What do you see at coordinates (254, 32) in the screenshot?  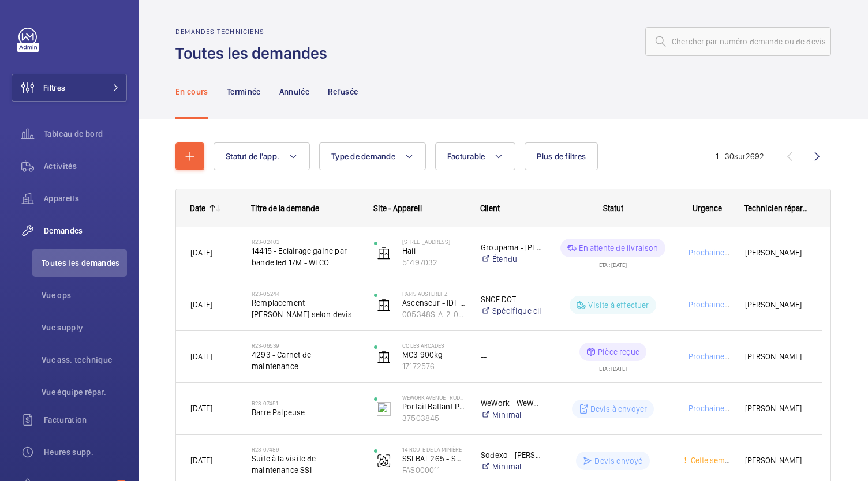 I see `h2: Demandes techniciens` at bounding box center [254, 32].